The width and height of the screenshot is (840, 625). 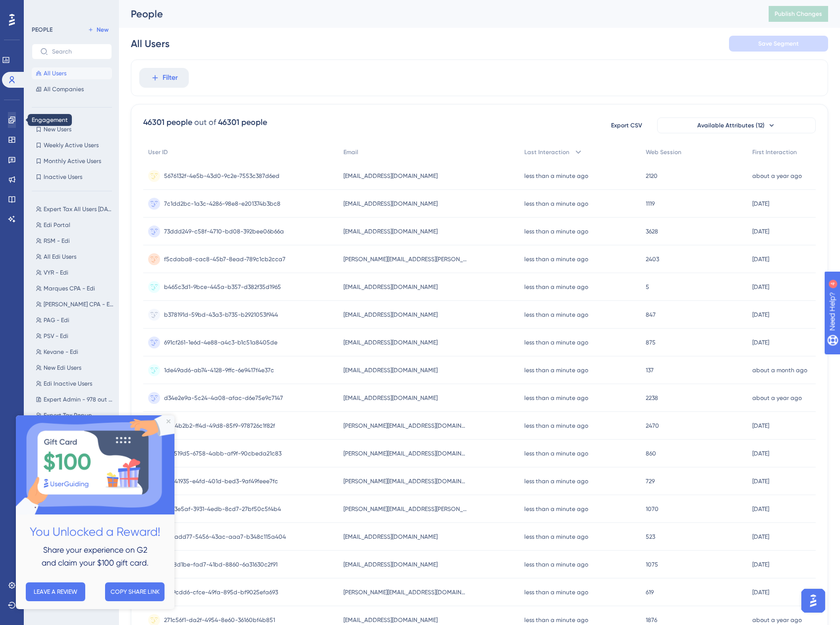 What do you see at coordinates (119, 176) in the screenshot?
I see `button: COPY SHARE LINK` at bounding box center [119, 176].